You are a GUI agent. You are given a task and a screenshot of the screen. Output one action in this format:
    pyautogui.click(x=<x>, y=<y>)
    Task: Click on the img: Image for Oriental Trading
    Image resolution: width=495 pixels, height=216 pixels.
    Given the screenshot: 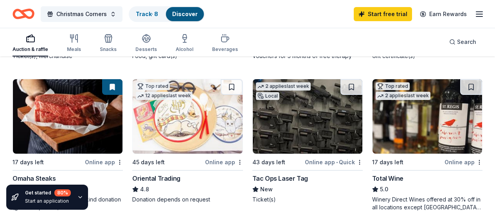 What is the action you would take?
    pyautogui.click(x=188, y=116)
    